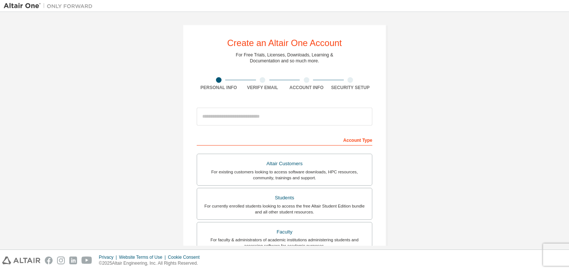  What do you see at coordinates (263, 87) in the screenshot?
I see `div: Verify Email` at bounding box center [263, 87].